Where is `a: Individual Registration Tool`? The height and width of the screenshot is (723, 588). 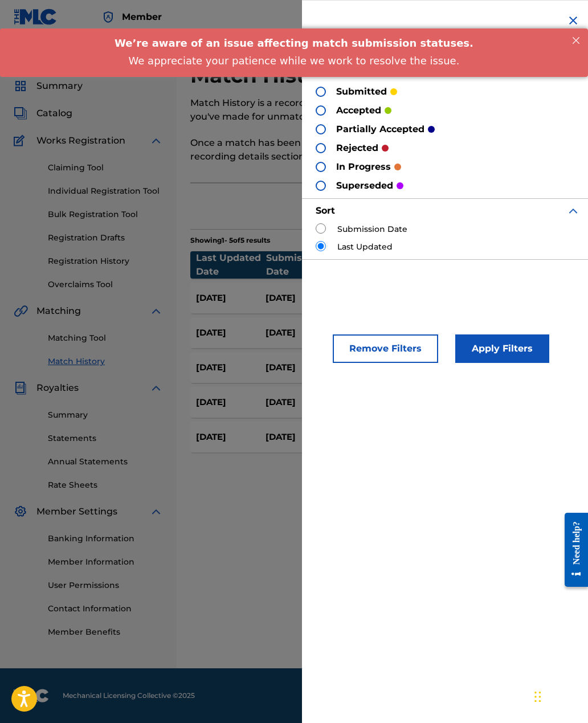
a: Individual Registration Tool is located at coordinates (106, 191).